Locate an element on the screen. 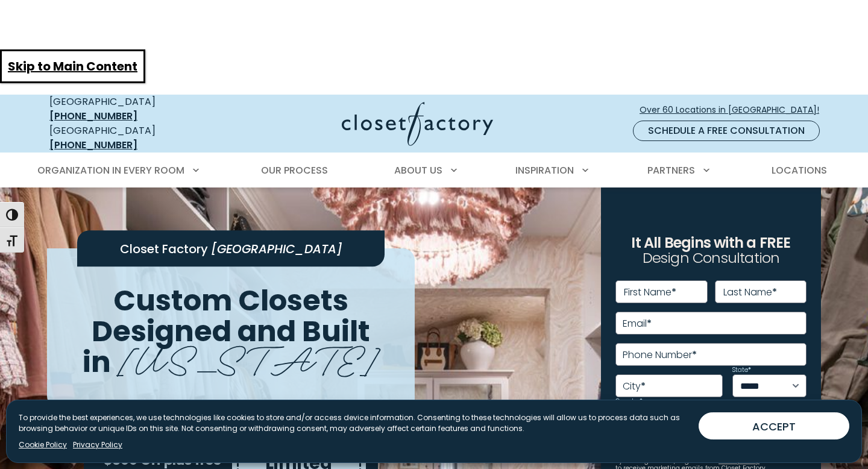  label: State is located at coordinates (742, 370).